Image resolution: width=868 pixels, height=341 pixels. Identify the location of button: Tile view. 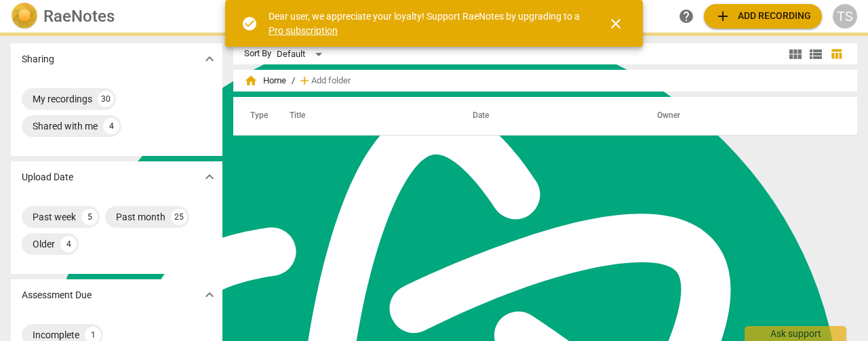
(795, 54).